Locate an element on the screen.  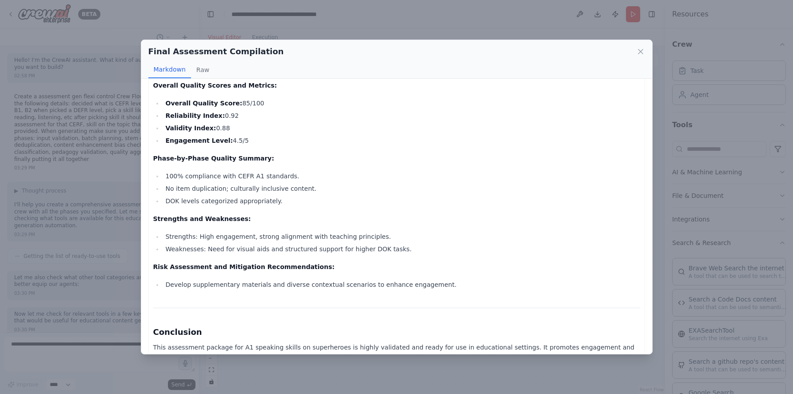
li: 4.5/5 is located at coordinates (402, 140).